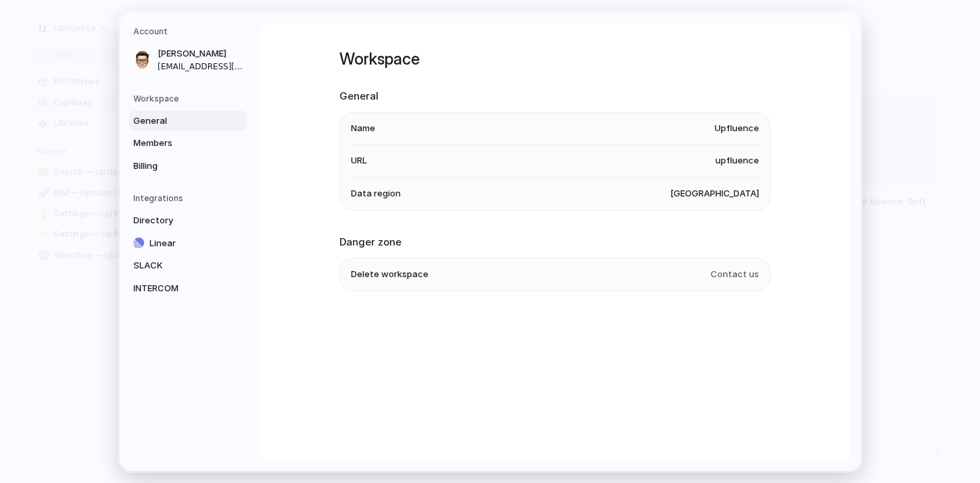 The width and height of the screenshot is (980, 483). What do you see at coordinates (187, 143) in the screenshot?
I see `a: Members` at bounding box center [187, 143].